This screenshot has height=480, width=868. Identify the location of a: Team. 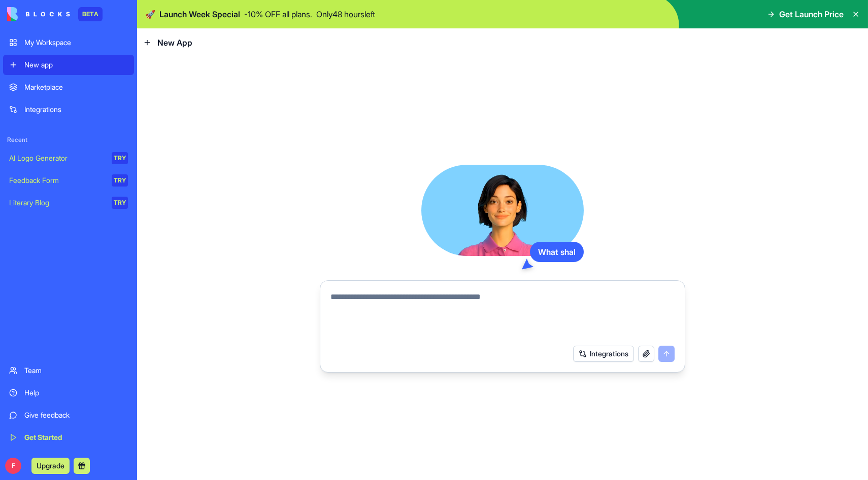
(69, 371).